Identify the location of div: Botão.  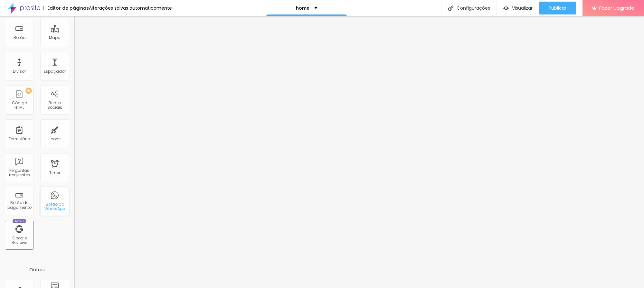
(19, 38).